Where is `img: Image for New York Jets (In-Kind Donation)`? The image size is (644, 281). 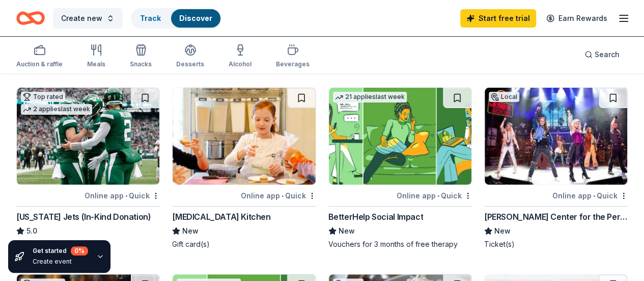 img: Image for New York Jets (In-Kind Donation) is located at coordinates (88, 136).